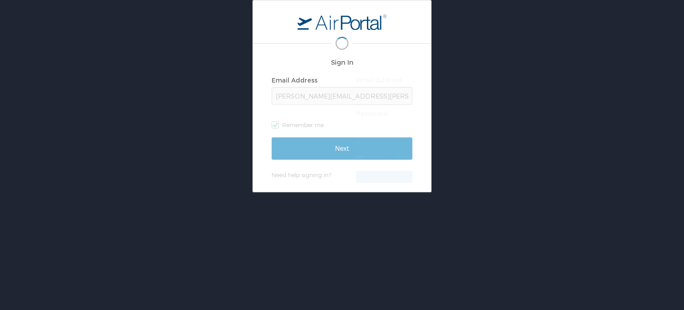  I want to click on label: Remember me, so click(427, 158).